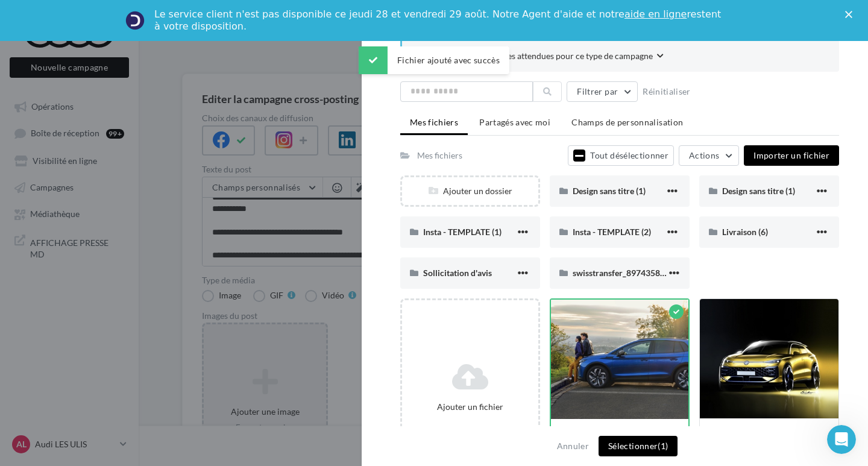  I want to click on div: Mes fichiers, so click(440, 156).